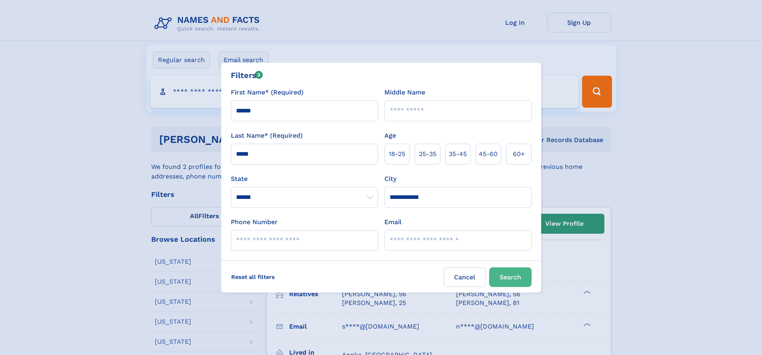  I want to click on label: Age, so click(390, 136).